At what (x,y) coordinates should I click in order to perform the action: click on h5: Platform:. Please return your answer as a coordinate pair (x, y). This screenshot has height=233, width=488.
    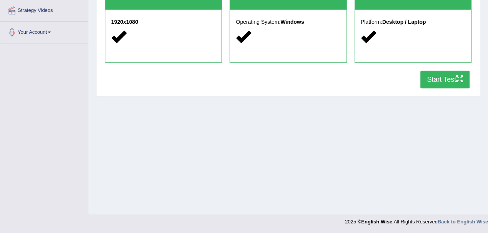
    Looking at the image, I should click on (413, 22).